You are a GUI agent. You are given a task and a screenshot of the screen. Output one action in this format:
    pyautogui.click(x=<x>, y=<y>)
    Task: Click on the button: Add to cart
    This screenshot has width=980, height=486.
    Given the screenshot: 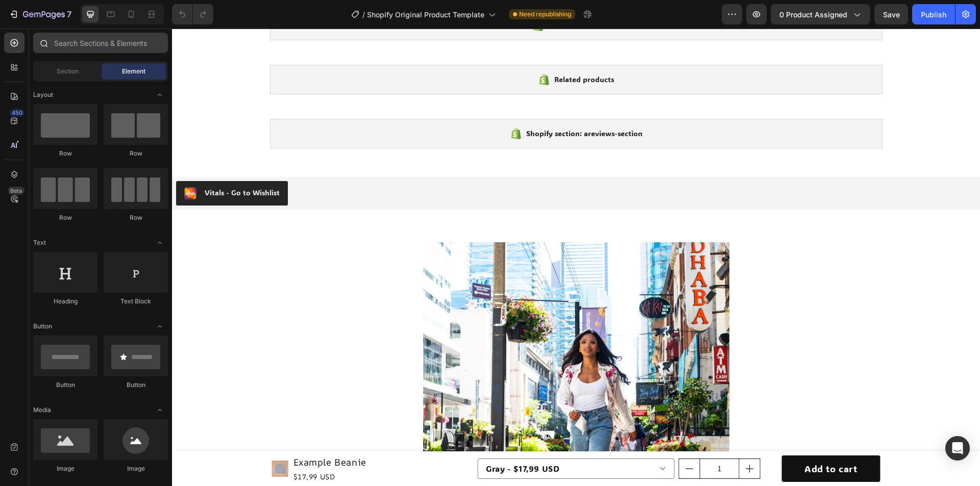 What is the action you would take?
    pyautogui.click(x=658, y=440)
    